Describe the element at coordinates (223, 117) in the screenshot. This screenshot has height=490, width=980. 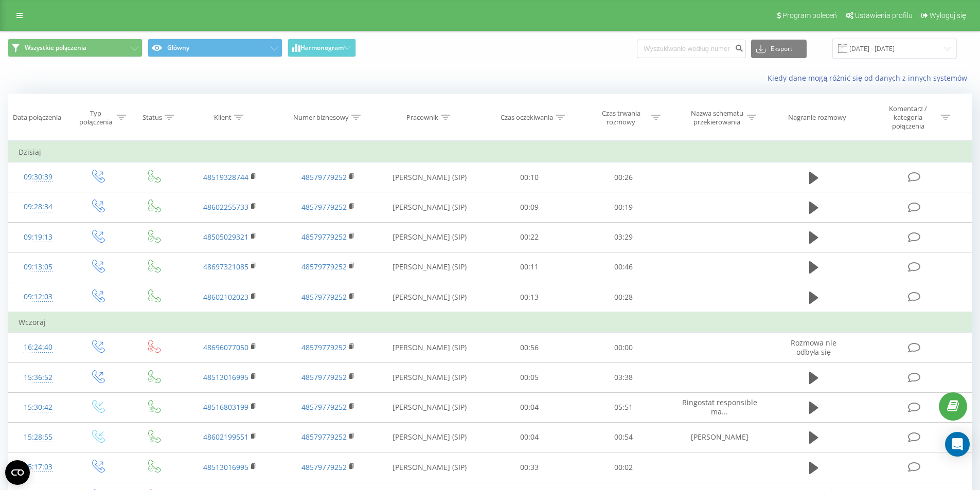
I see `div: Klient` at that location.